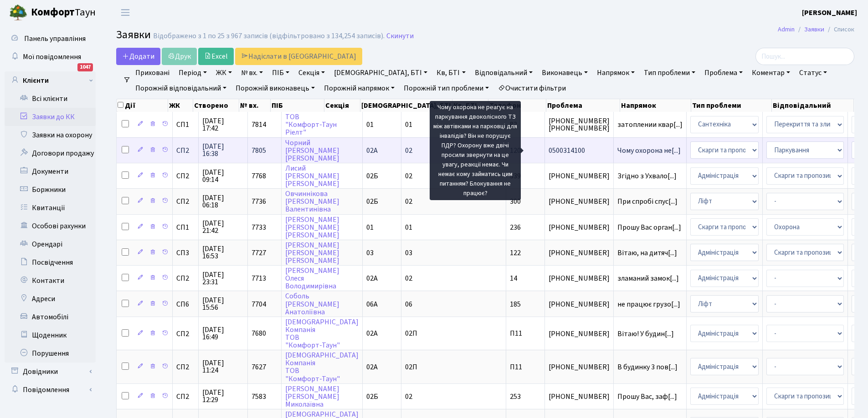 The image size is (868, 418). Describe the element at coordinates (259, 278) in the screenshot. I see `span: 7713` at that location.